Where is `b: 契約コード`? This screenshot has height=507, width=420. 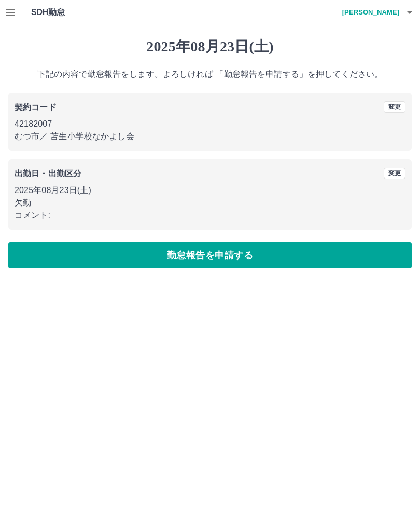
b: 契約コード is located at coordinates (35, 107).